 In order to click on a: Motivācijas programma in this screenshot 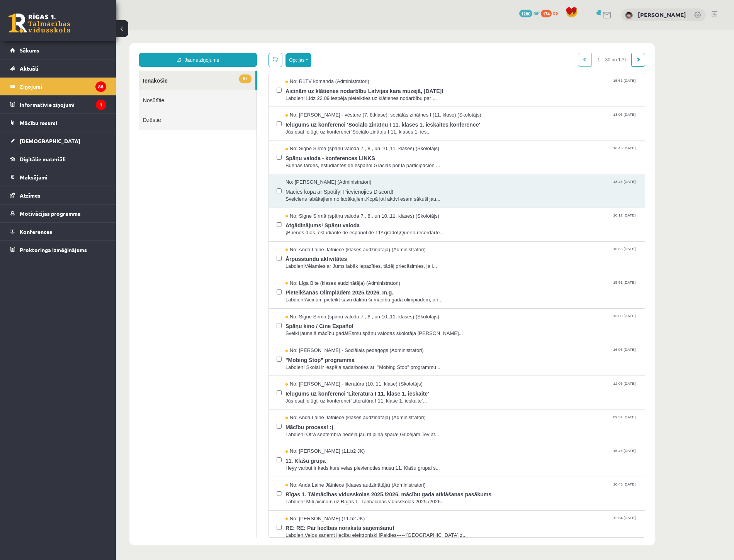, I will do `click(58, 214)`.